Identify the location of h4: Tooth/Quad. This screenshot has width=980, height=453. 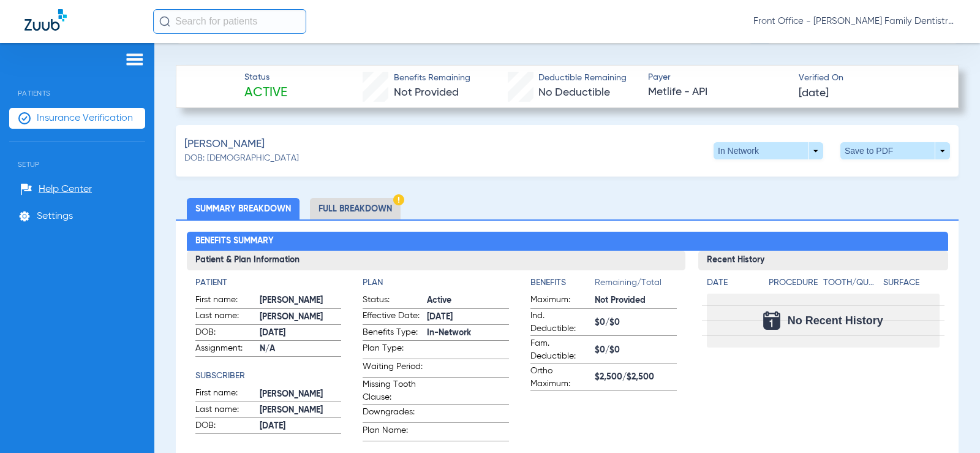
(851, 282).